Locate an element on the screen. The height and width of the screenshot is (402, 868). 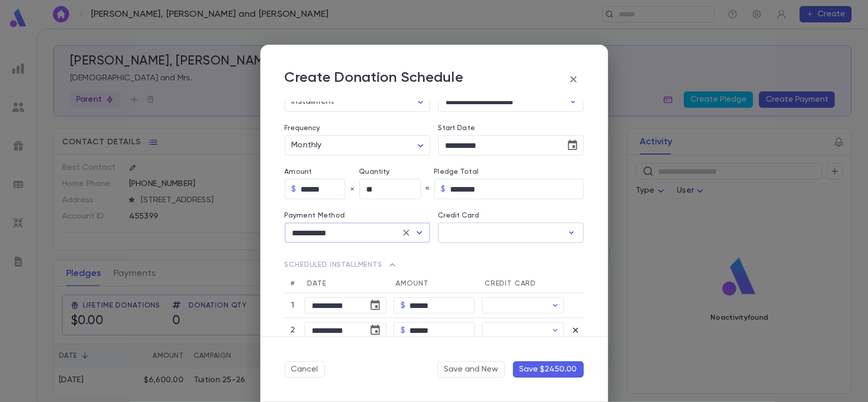
label: Pledge Total is located at coordinates (509, 172).